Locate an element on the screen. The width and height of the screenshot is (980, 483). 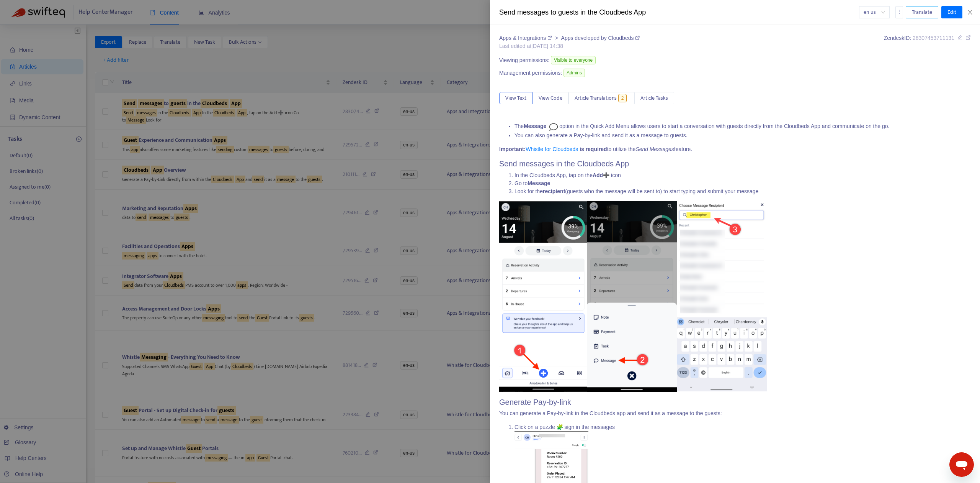
span: Article Translations is located at coordinates (596, 98).